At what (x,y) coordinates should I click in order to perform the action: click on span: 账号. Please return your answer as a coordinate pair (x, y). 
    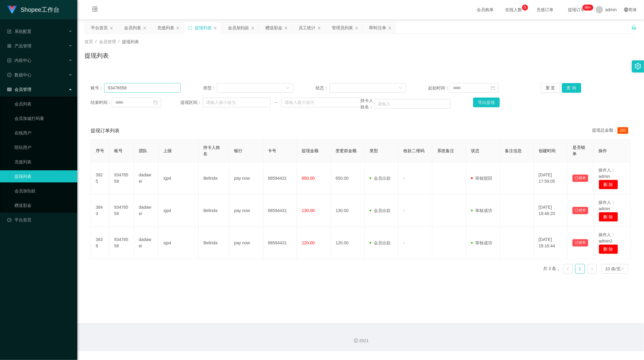
    Looking at the image, I should click on (119, 151).